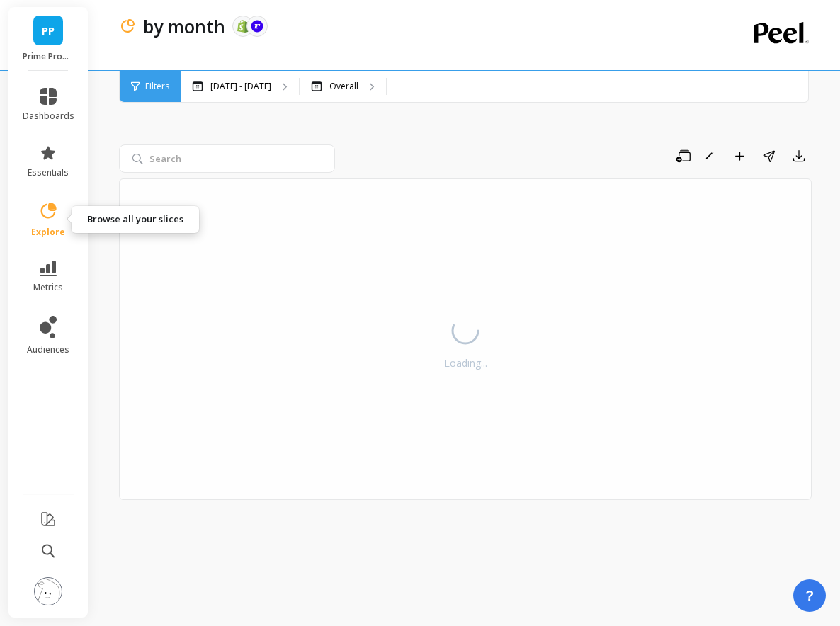 The image size is (840, 626). What do you see at coordinates (243, 26) in the screenshot?
I see `img: api.shopify.svg` at bounding box center [243, 26].